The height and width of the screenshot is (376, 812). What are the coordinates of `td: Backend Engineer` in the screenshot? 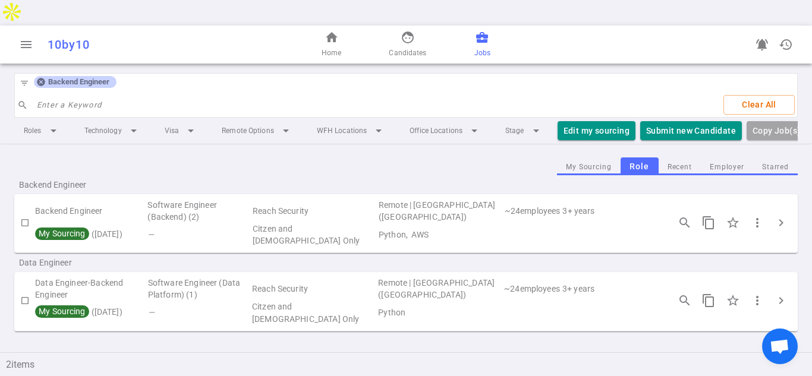 It's located at (90, 211).